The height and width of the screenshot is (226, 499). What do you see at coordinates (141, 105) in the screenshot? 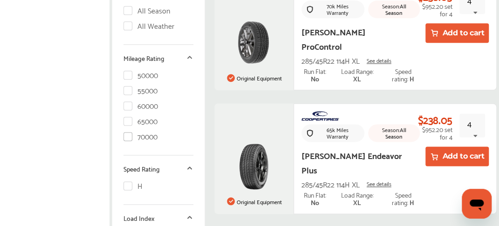
I see `label: 60000` at bounding box center [141, 105].